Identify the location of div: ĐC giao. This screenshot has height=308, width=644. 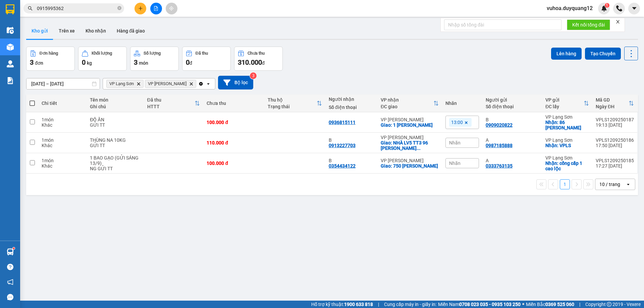
(407, 107).